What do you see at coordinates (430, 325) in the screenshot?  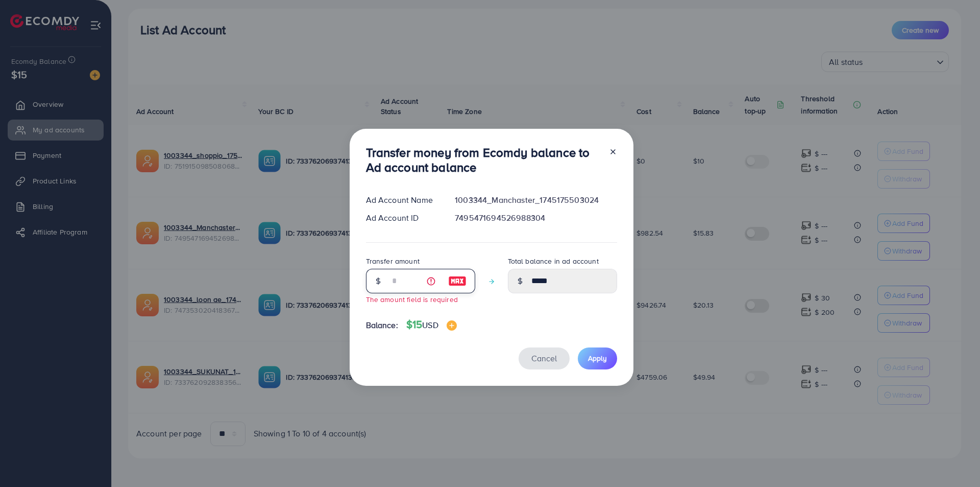 I see `span: USD` at bounding box center [430, 325].